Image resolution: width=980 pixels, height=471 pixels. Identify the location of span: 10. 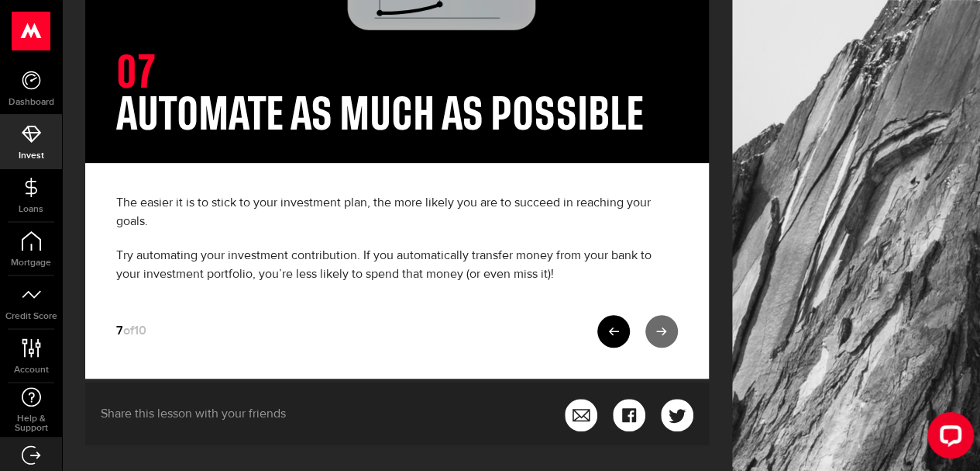
(140, 331).